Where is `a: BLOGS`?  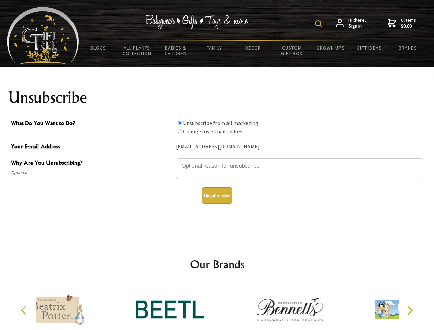 a: BLOGS is located at coordinates (98, 48).